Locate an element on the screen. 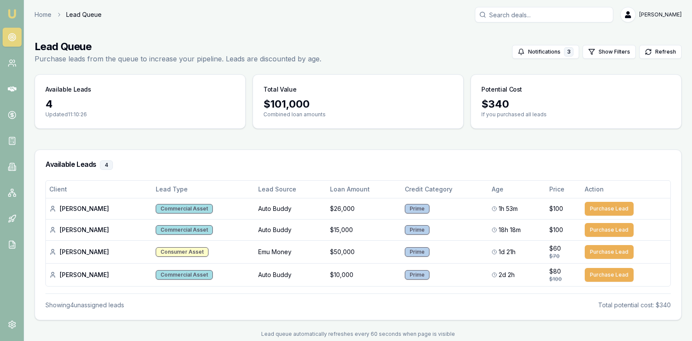 The width and height of the screenshot is (692, 341). span: $60 is located at coordinates (555, 249).